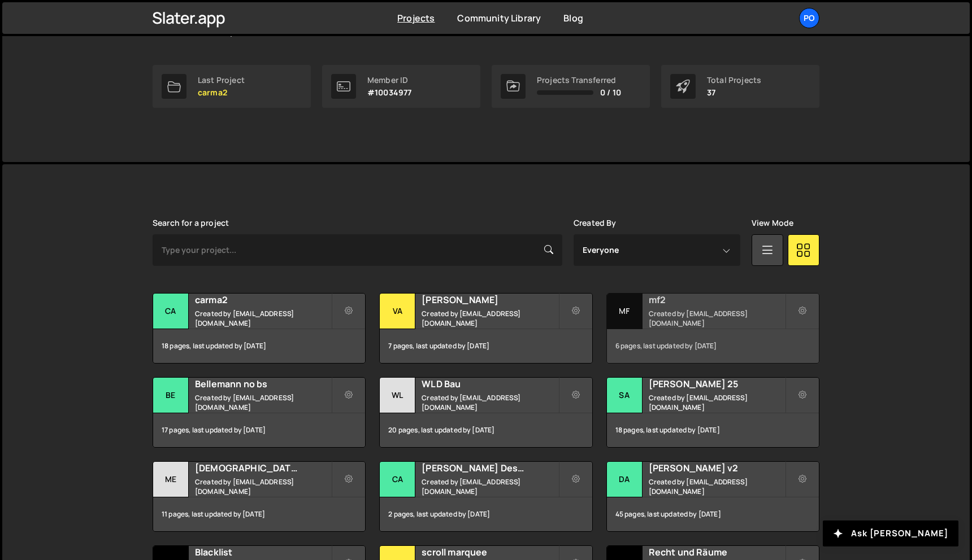 The image size is (972, 560). What do you see at coordinates (397, 480) in the screenshot?
I see `div: Ca` at bounding box center [397, 480].